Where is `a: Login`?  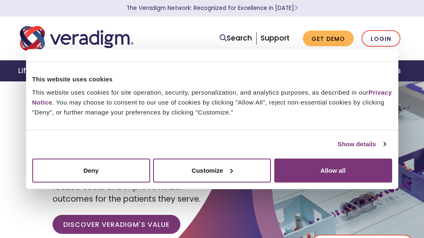 a: Login is located at coordinates (381, 38).